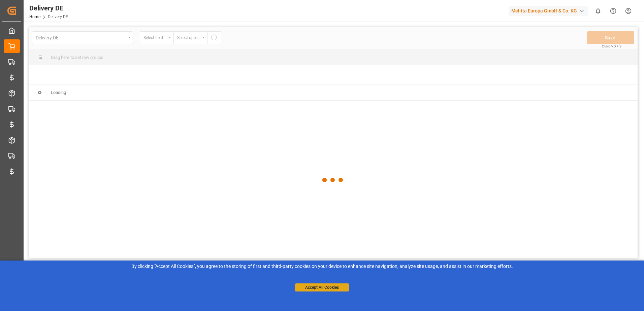 The image size is (644, 311). What do you see at coordinates (48, 8) in the screenshot?
I see `div: Delivery DE` at bounding box center [48, 8].